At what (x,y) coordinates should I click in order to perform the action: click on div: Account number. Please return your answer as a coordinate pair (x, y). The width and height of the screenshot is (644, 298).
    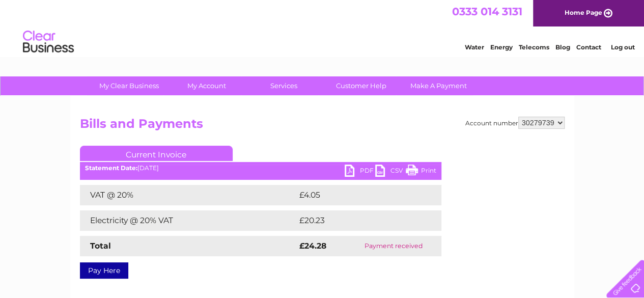
    Looking at the image, I should click on (515, 123).